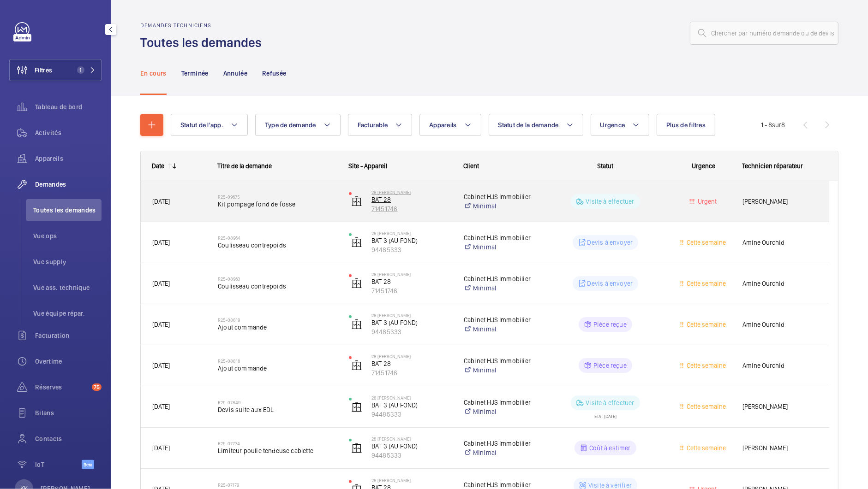  I want to click on p: Visite à effectuer, so click(610, 201).